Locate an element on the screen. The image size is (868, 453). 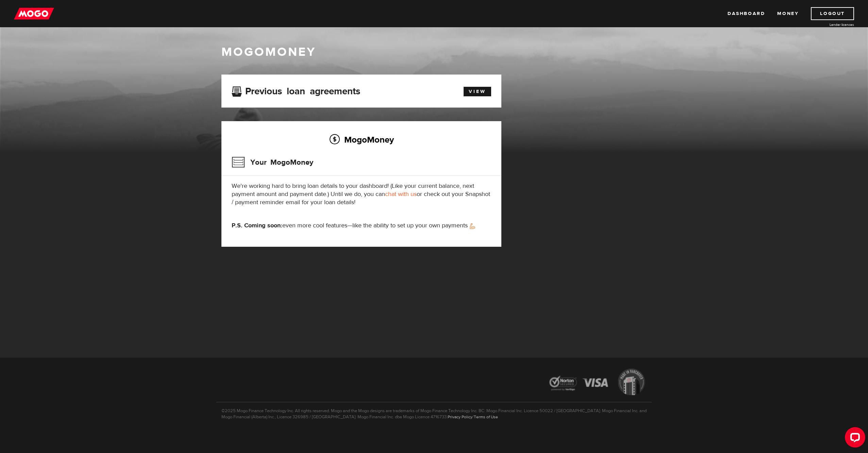
a: Dashboard is located at coordinates (746, 14).